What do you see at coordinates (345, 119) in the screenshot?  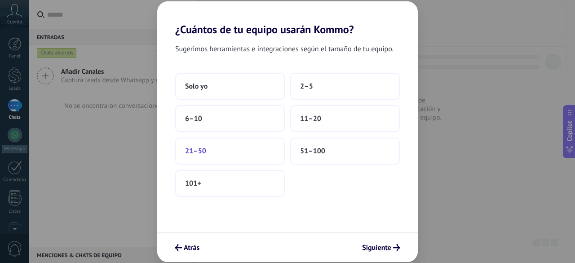 I see `button: 11–20` at bounding box center [345, 119].